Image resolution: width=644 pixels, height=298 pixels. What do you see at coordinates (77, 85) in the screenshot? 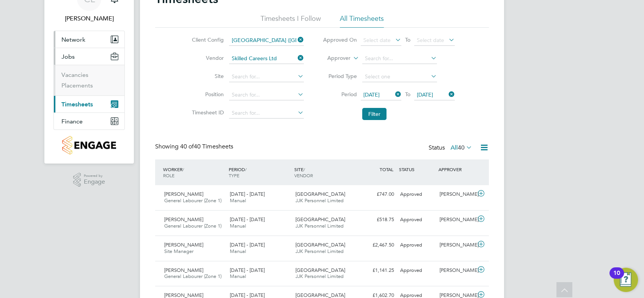
I see `a: Placements` at bounding box center [77, 85].